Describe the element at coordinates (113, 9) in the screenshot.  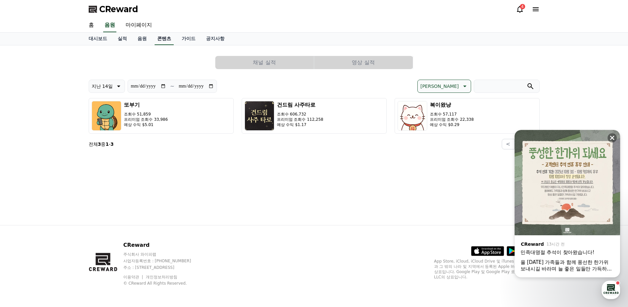
I see `a: CReward` at that location.